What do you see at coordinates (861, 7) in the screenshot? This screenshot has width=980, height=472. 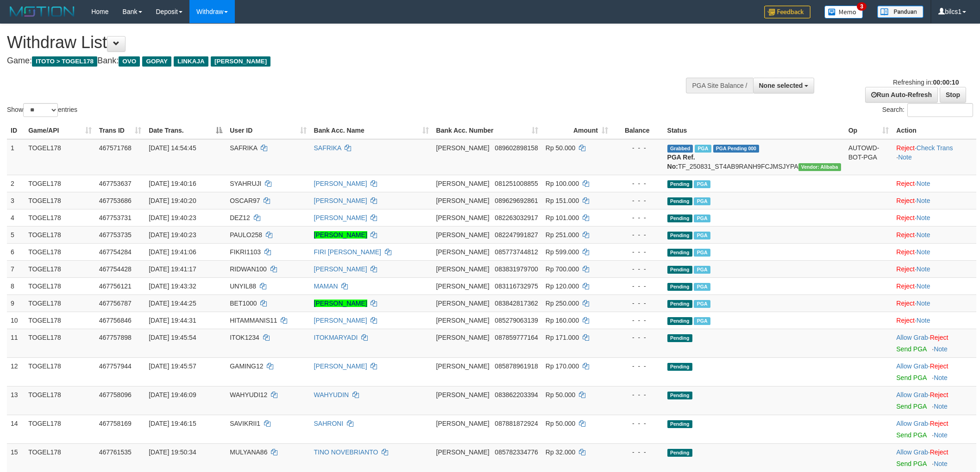 I see `span: 3` at bounding box center [861, 7].